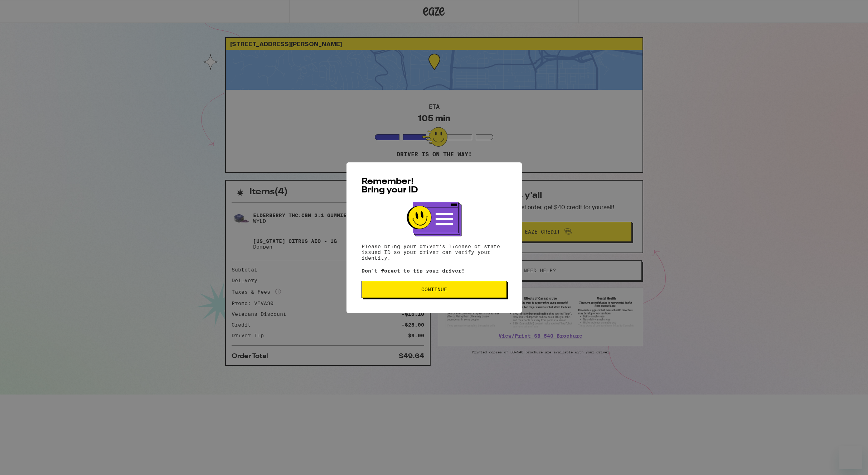 This screenshot has height=475, width=868. I want to click on span: Continue, so click(434, 290).